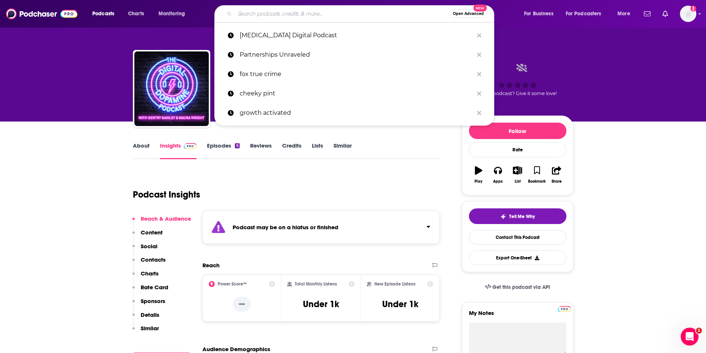  What do you see at coordinates (149, 263) in the screenshot?
I see `button: Contacts` at bounding box center [149, 263].